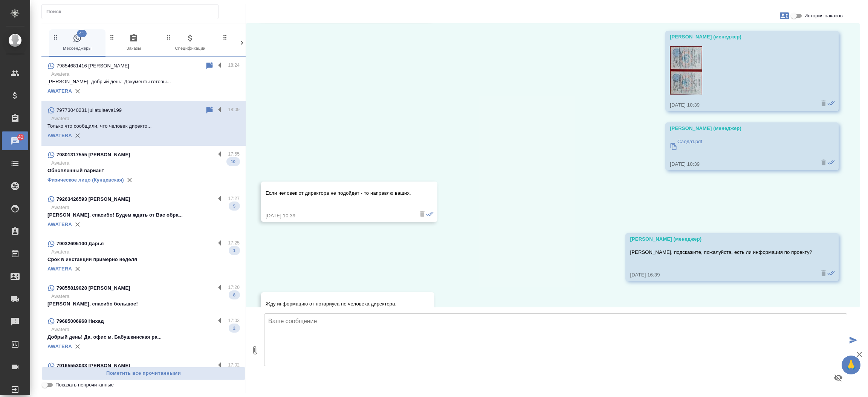 Image resolution: width=868 pixels, height=397 pixels. I want to click on p: Обновленный вариант, so click(144, 171).